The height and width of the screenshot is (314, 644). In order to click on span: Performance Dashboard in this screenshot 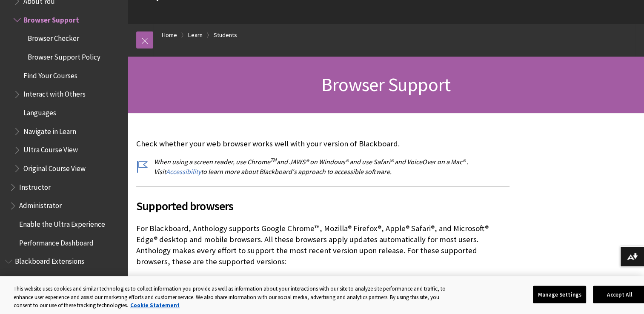, I will do `click(56, 241)`.